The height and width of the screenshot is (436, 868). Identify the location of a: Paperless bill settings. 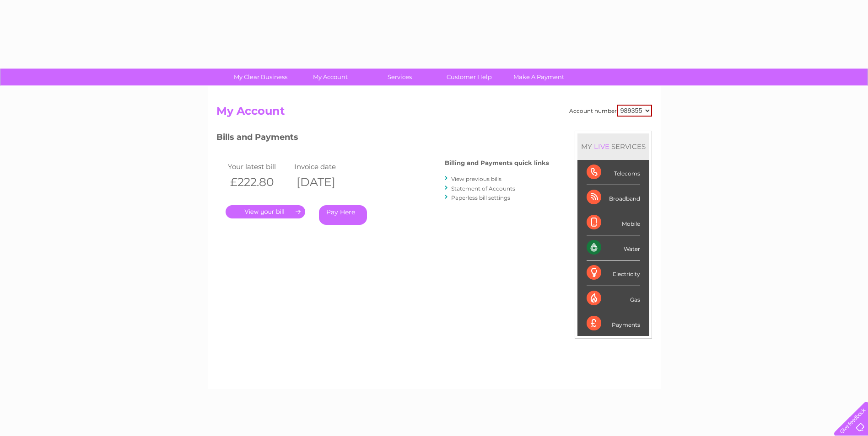
(480, 198).